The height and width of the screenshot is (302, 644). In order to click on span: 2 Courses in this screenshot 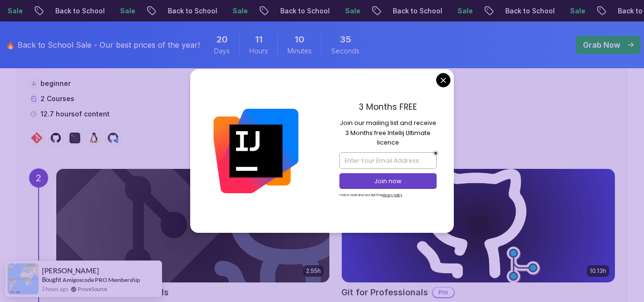, I will do `click(57, 98)`.